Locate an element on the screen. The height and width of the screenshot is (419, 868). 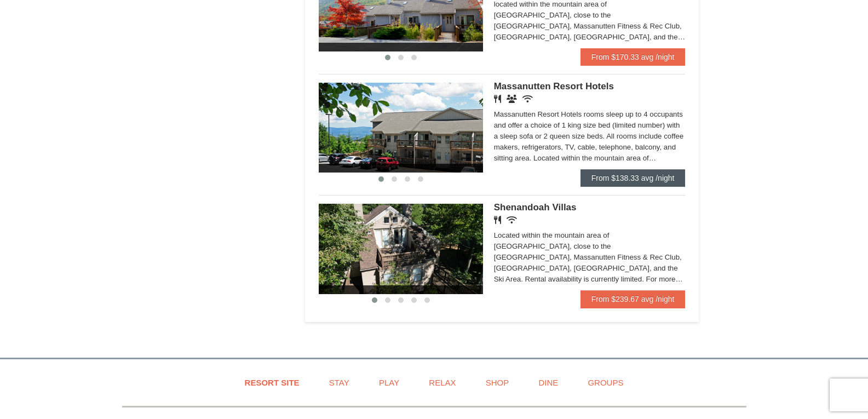
a: Play is located at coordinates (389, 382).